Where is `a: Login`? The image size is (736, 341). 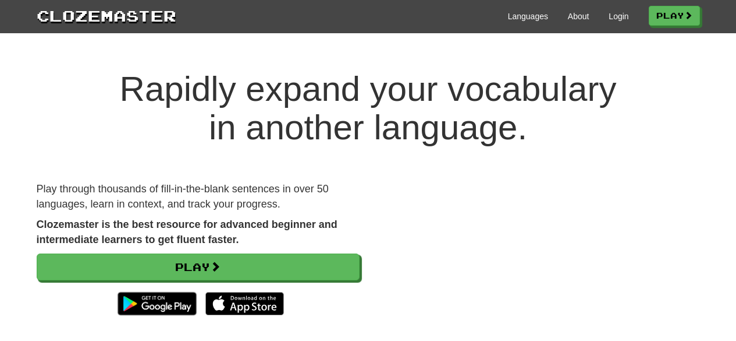
a: Login is located at coordinates (619, 16).